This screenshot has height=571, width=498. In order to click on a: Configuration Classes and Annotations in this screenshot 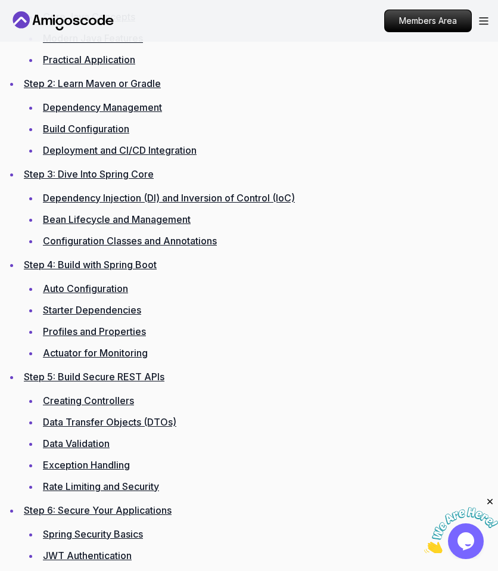, I will do `click(130, 241)`.